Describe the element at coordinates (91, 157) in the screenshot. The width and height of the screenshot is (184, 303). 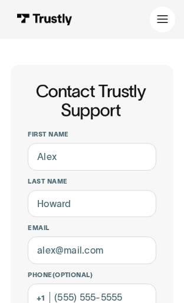
I see `input: Alex` at that location.